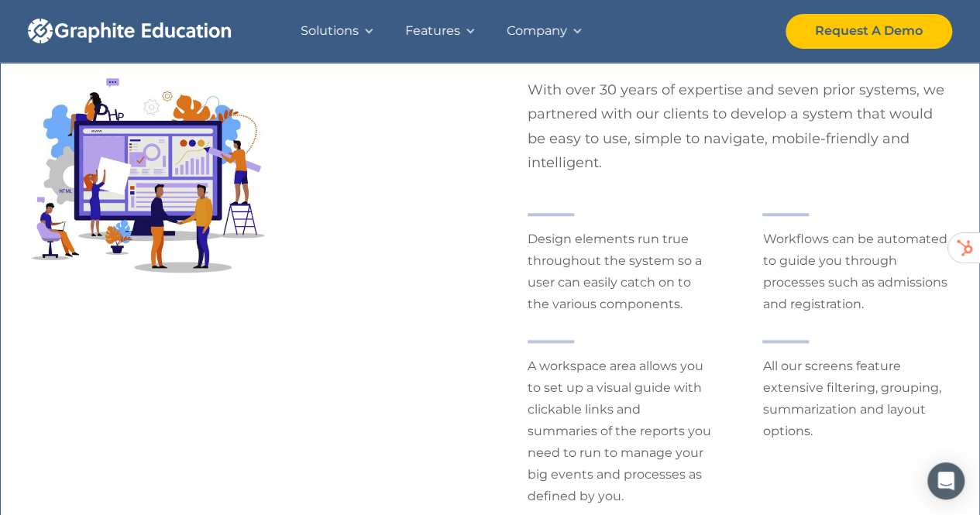 Image resolution: width=980 pixels, height=515 pixels. I want to click on div: Open Intercom Messenger, so click(947, 481).